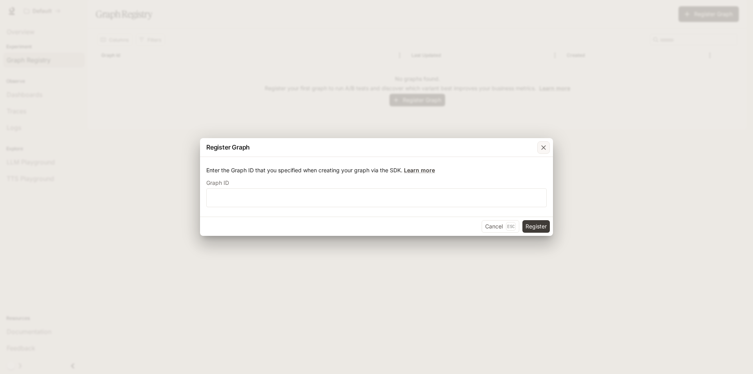 This screenshot has height=374, width=753. Describe the element at coordinates (218, 183) in the screenshot. I see `p: Graph ID` at that location.